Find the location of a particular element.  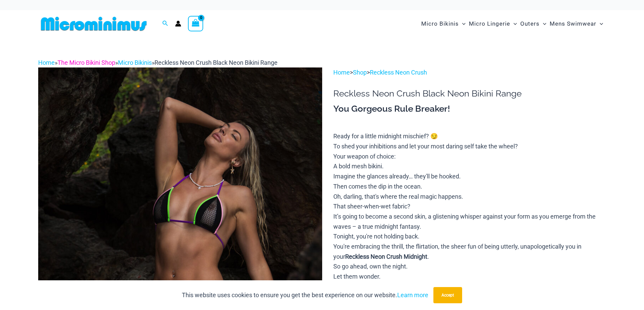

a: Learn more is located at coordinates (413, 295).